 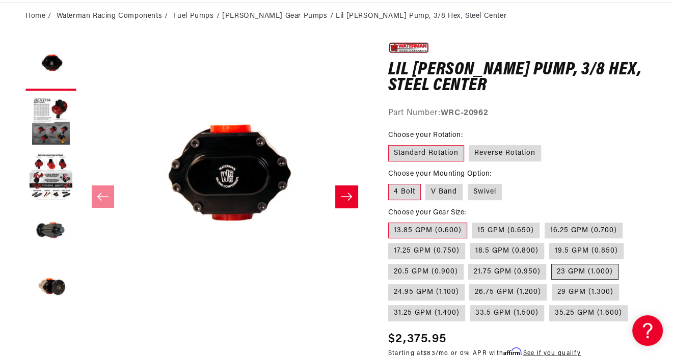 I want to click on button: Load image 4 in gallery view, so click(x=51, y=233).